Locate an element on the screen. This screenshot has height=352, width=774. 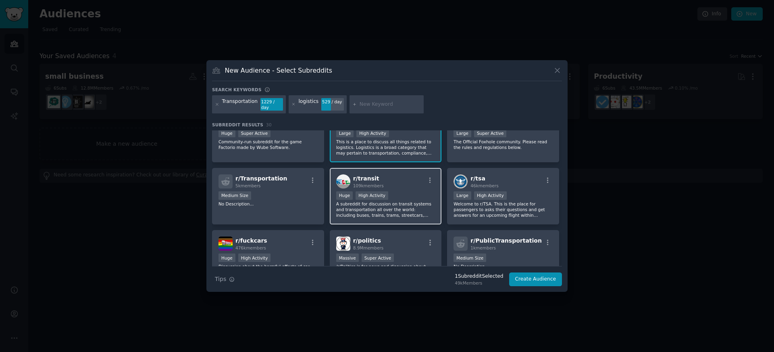
button: Create Audience is located at coordinates (536, 279).